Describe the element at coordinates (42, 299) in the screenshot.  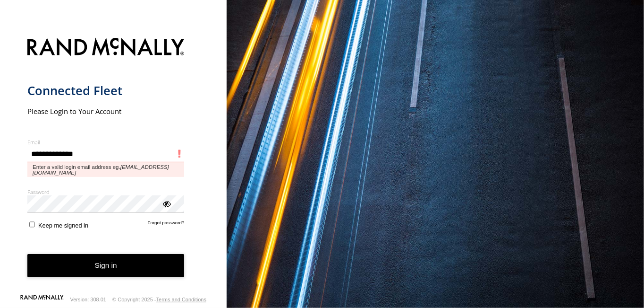
I see `a: Visit our Website` at that location.